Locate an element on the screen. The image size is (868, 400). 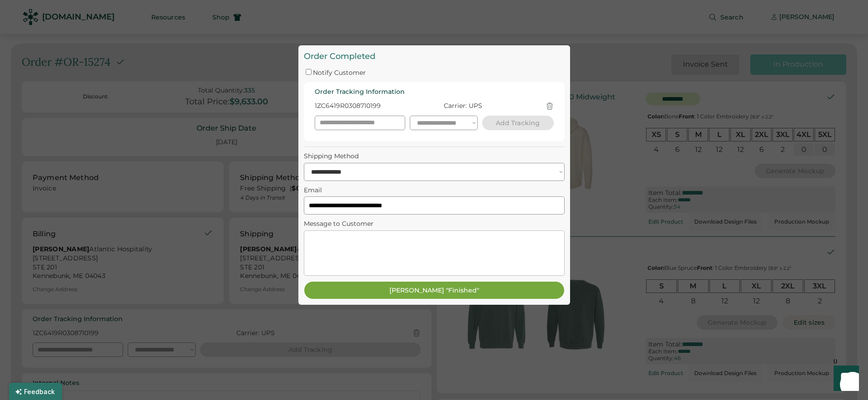
div: Shipping Method is located at coordinates (434, 156).